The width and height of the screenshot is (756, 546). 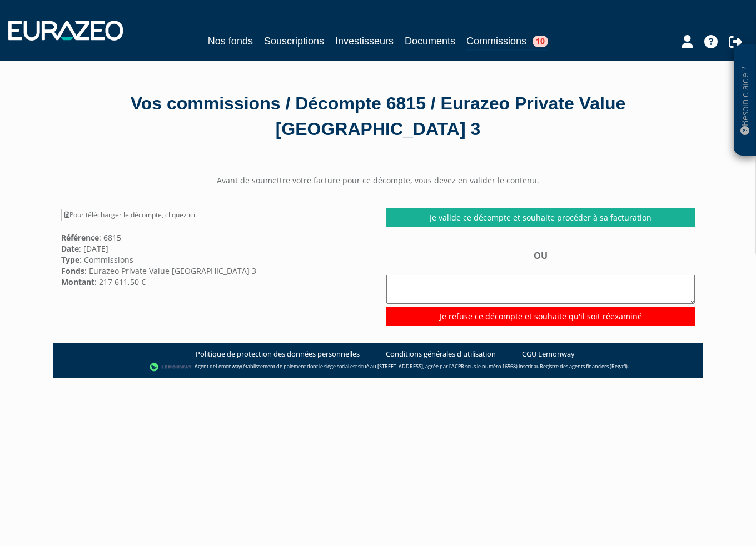 I want to click on a: Lemonway, so click(x=228, y=366).